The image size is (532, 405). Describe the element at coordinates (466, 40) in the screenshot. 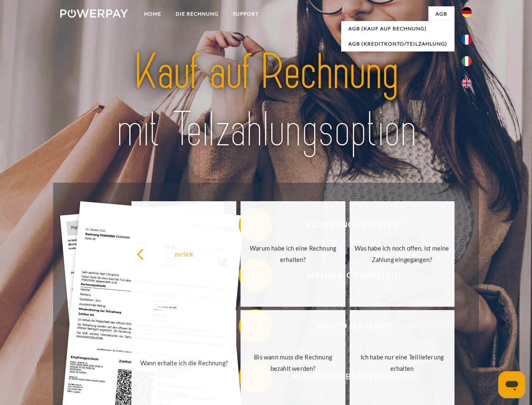

I see `img: fr` at that location.